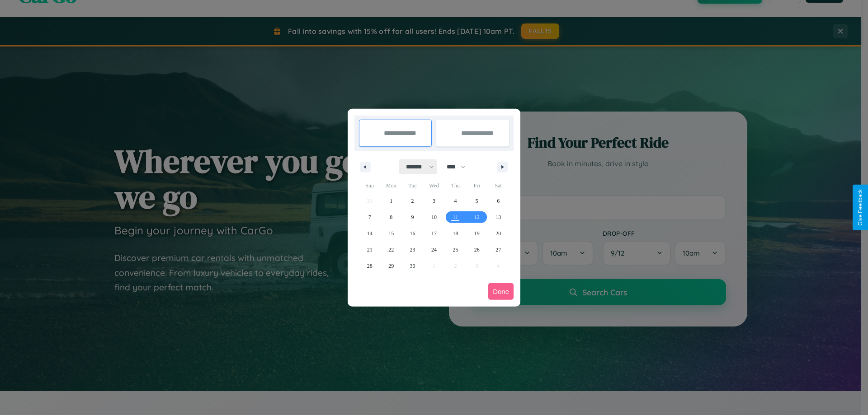 This screenshot has height=415, width=868. Describe the element at coordinates (413, 234) in the screenshot. I see `span: 16` at that location.